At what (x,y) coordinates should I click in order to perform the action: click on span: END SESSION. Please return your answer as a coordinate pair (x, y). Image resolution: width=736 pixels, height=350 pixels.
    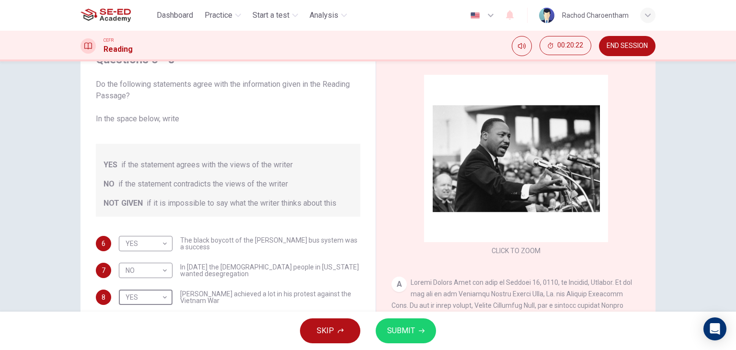
    Looking at the image, I should click on (627, 46).